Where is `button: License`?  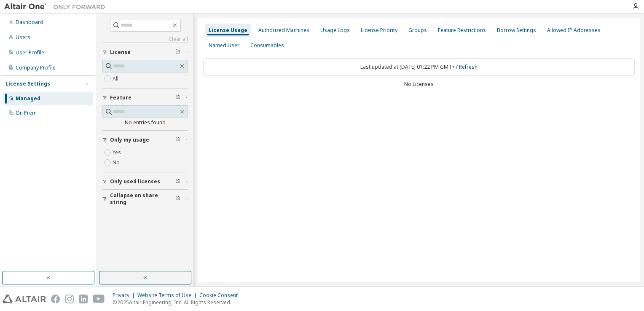
button: License is located at coordinates (145, 52).